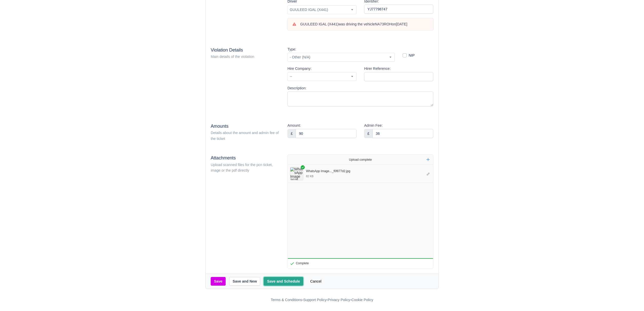 The height and width of the screenshot is (311, 644). Describe the element at coordinates (245, 281) in the screenshot. I see `button: Save and New` at that location.